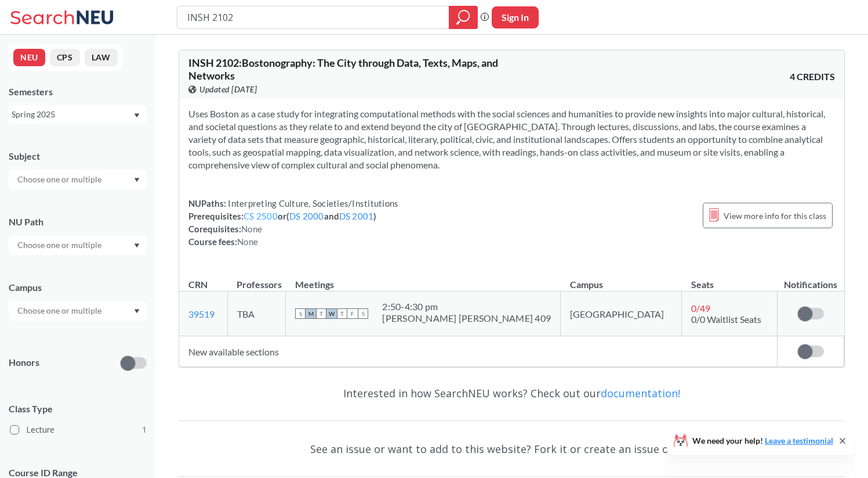 This screenshot has height=478, width=868. What do you see at coordinates (293, 223) in the screenshot?
I see `div: NUPaths: Prerequisites: or ( and ) Corequisites: Course fees:` at bounding box center [293, 223].